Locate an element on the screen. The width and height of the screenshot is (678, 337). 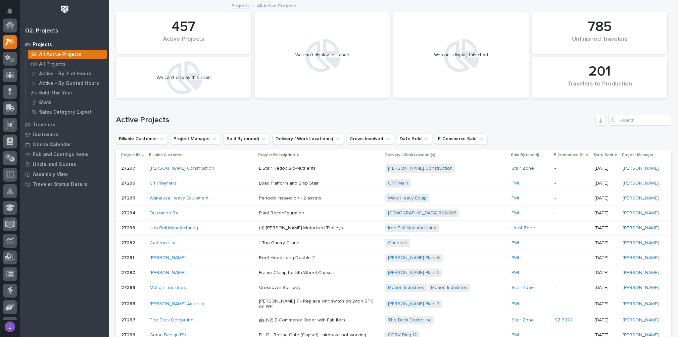
div: Active Projects is located at coordinates (183, 43).